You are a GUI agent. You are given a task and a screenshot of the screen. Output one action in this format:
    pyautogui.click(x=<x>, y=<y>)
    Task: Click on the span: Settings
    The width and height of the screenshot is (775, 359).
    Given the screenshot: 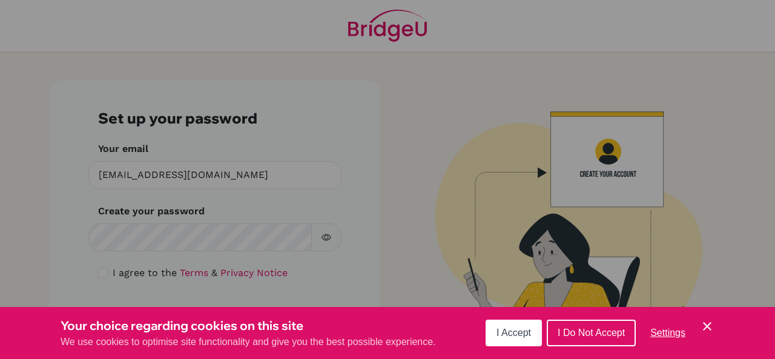 What is the action you would take?
    pyautogui.click(x=668, y=332)
    